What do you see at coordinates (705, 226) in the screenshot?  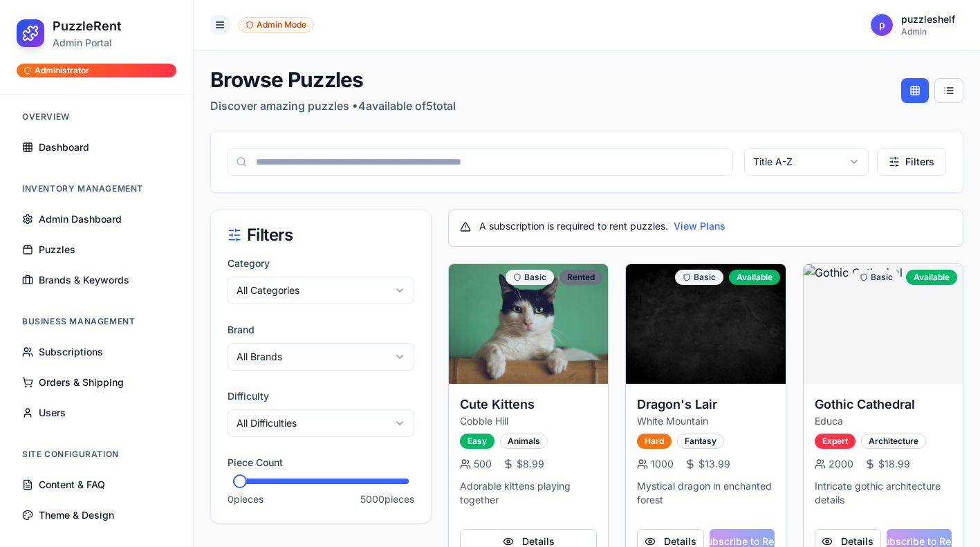 I see `div: A subscription is required to rent puzzles.` at bounding box center [705, 226].